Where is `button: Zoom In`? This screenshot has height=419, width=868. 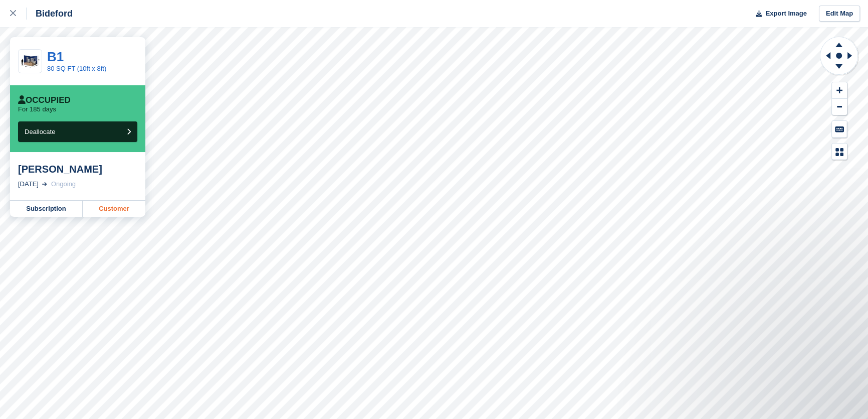
button: Zoom In is located at coordinates (840, 90).